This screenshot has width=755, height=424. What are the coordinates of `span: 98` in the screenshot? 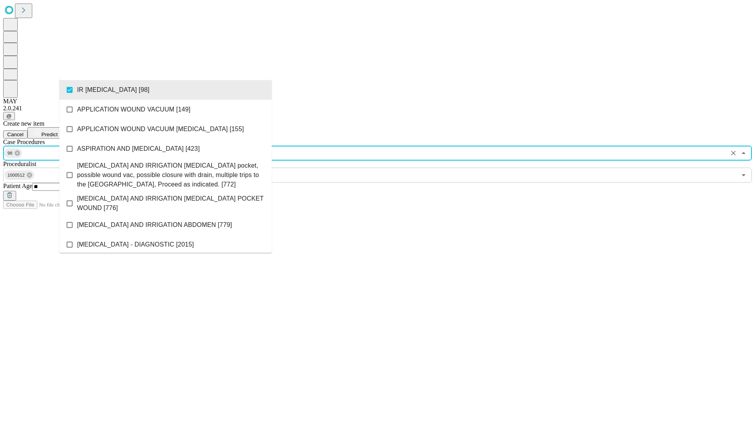 It's located at (10, 153).